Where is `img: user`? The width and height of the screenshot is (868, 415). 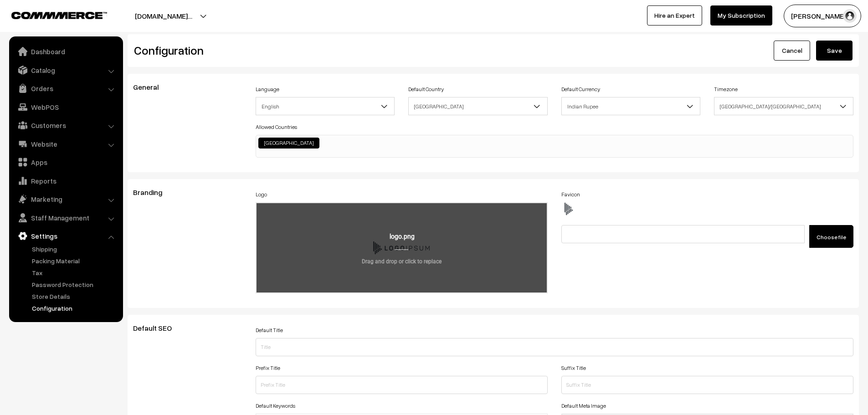
img: user is located at coordinates (849, 16).